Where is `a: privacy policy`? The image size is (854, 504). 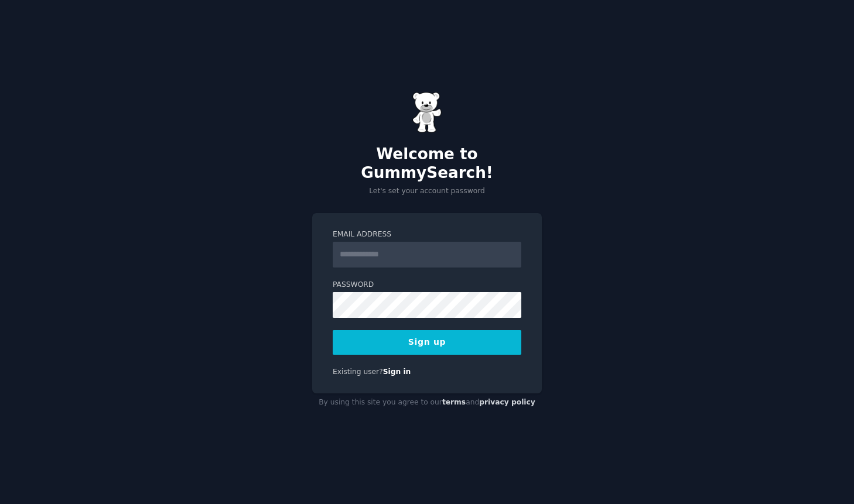 a: privacy policy is located at coordinates (507, 402).